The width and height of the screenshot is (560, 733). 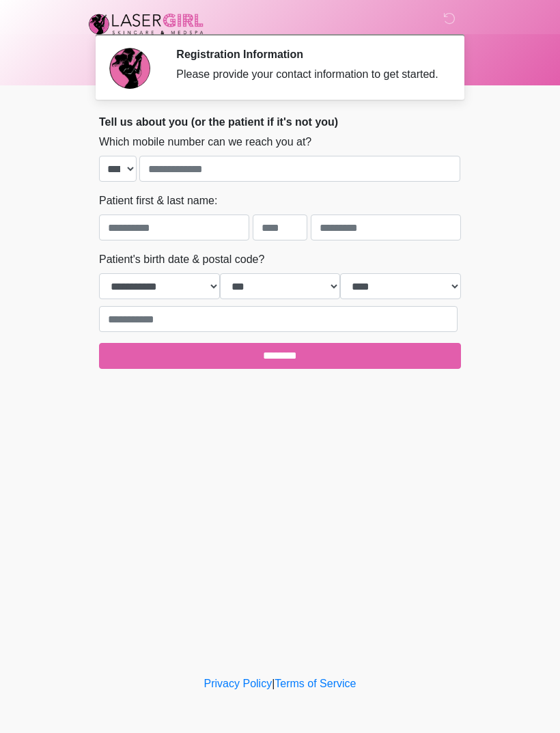 What do you see at coordinates (205, 142) in the screenshot?
I see `label: Which mobile number can we reach you at?` at bounding box center [205, 142].